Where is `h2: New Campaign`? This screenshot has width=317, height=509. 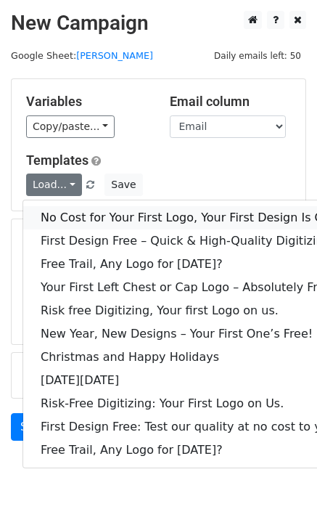 h2: New Campaign is located at coordinates (158, 23).